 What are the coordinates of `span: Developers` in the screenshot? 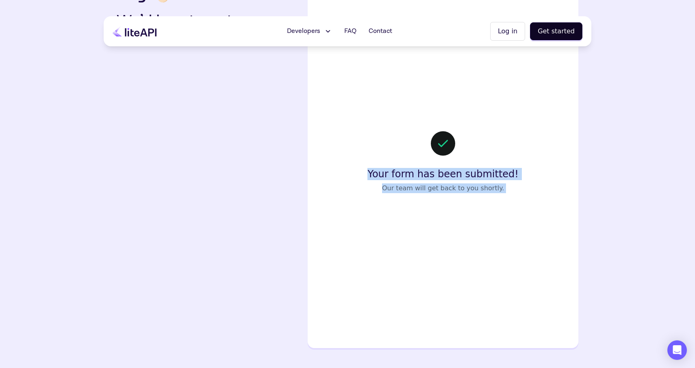 It's located at (304, 31).